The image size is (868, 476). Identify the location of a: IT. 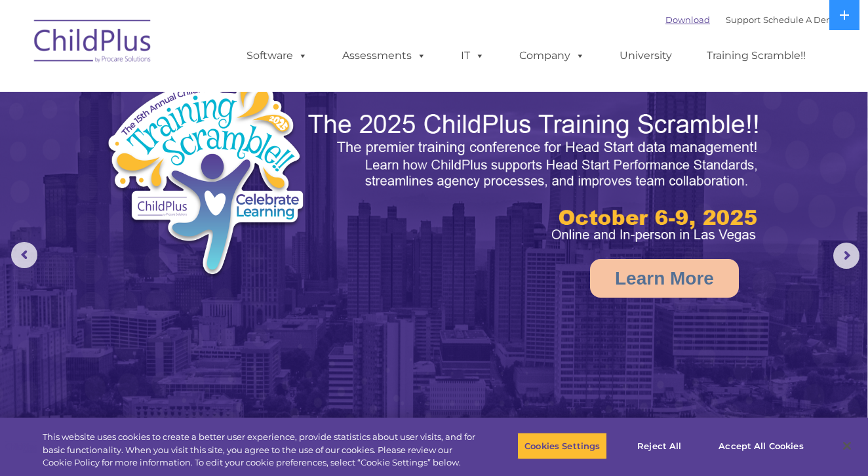
(473, 56).